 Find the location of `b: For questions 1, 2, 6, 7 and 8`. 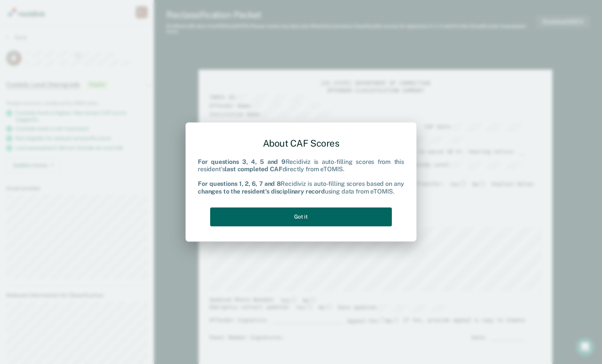

b: For questions 1, 2, 6, 7 and 8 is located at coordinates (239, 184).